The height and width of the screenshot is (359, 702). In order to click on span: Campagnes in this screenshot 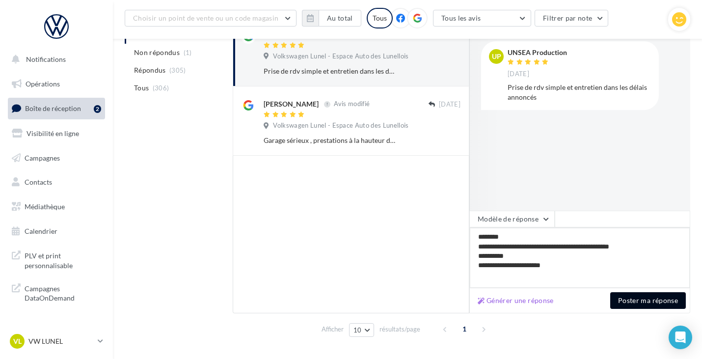, I will do `click(42, 157)`.